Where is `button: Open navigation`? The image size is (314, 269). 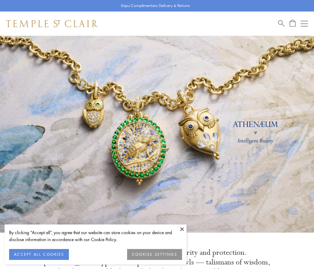
button: Open navigation is located at coordinates (304, 24).